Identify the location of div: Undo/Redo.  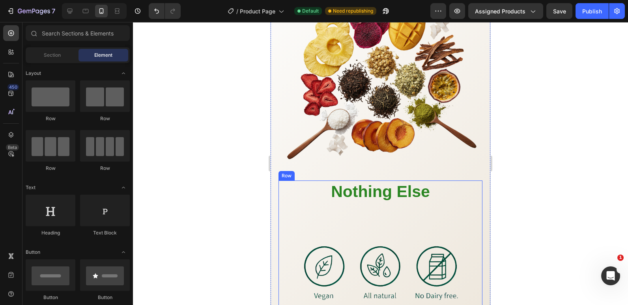
(164, 11).